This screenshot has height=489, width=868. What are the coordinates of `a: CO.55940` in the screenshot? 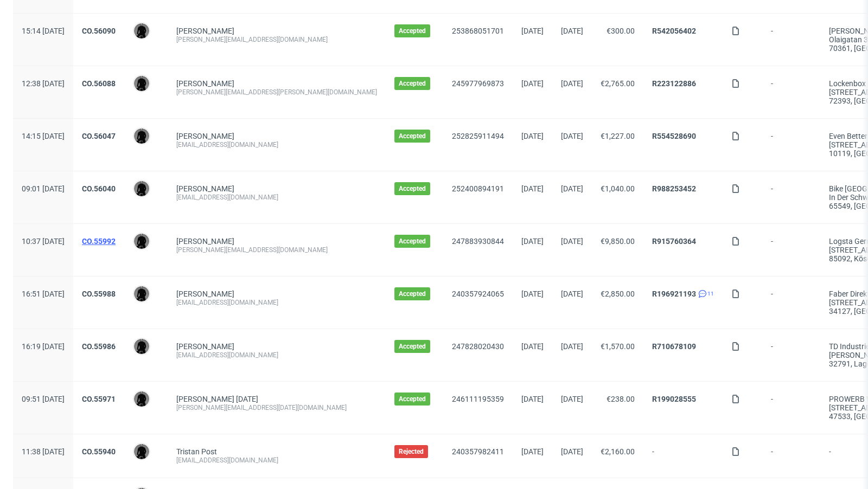 It's located at (98, 452).